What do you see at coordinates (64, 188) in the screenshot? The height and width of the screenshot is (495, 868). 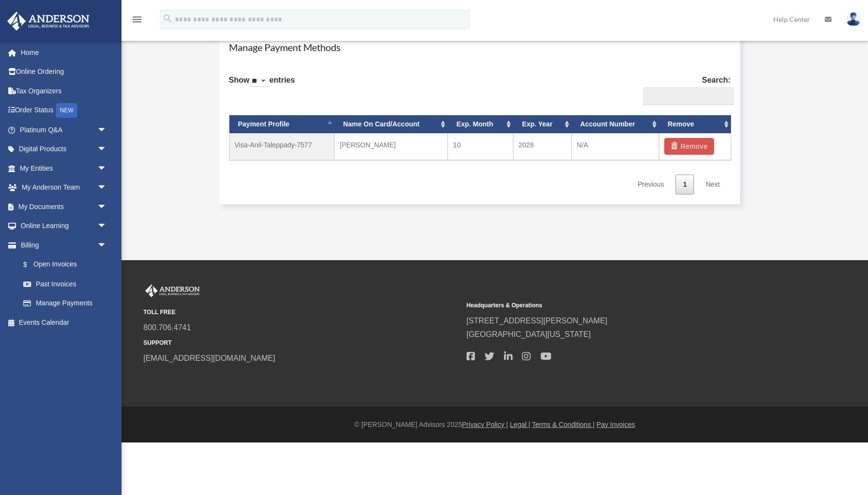 I see `a: My Anderson Teamarrow_drop_down` at bounding box center [64, 188].